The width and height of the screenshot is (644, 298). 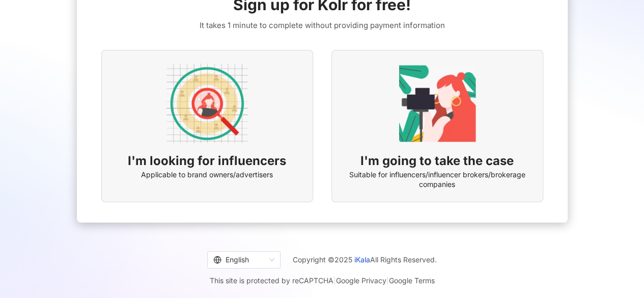 What do you see at coordinates (361, 280) in the screenshot?
I see `a: Google Privacy` at bounding box center [361, 280].